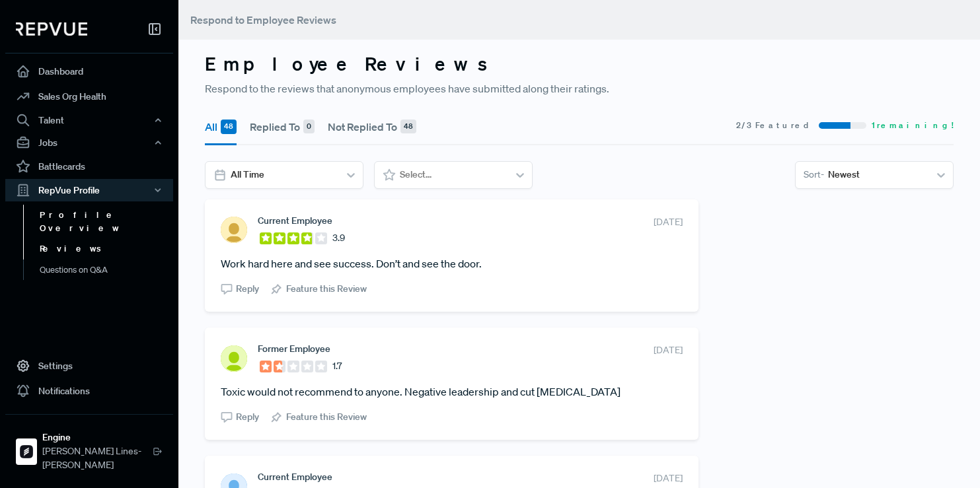  What do you see at coordinates (282, 127) in the screenshot?
I see `button: Replied To 0` at bounding box center [282, 127].